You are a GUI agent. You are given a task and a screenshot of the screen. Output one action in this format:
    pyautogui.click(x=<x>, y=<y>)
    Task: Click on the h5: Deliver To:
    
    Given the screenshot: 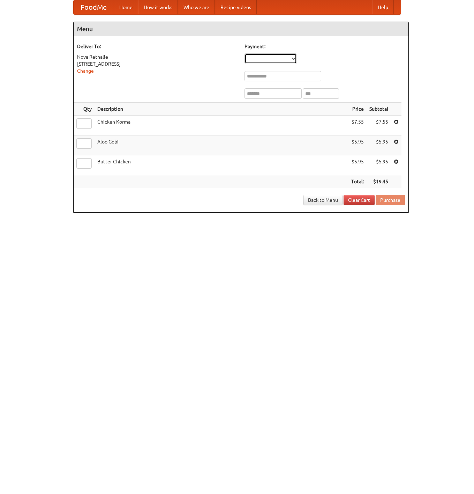 What is the action you would take?
    pyautogui.click(x=157, y=46)
    